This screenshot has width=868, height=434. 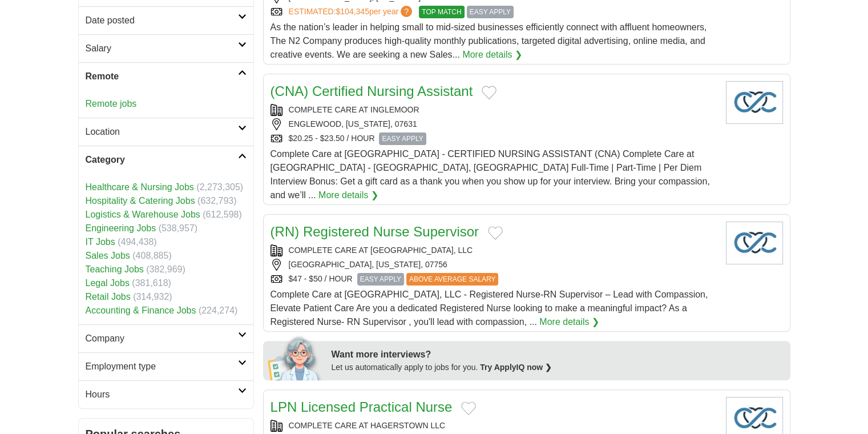 What do you see at coordinates (162, 48) in the screenshot?
I see `h2: Salary` at bounding box center [162, 48].